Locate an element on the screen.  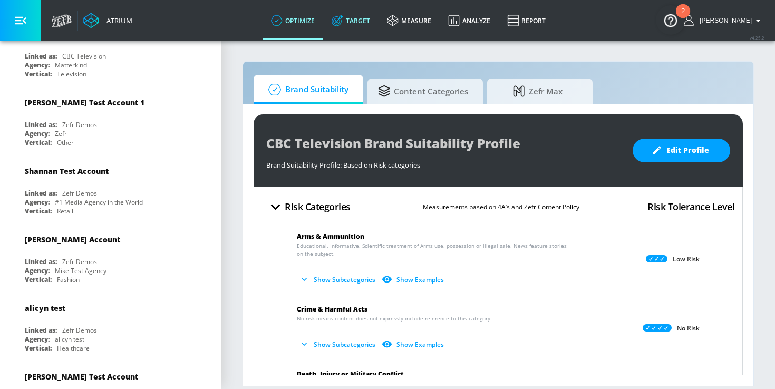
div: Shannan Test Account is located at coordinates (66, 171).